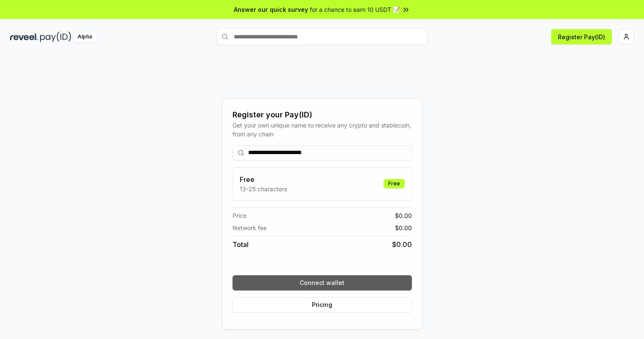 The height and width of the screenshot is (339, 644). Describe the element at coordinates (263, 180) in the screenshot. I see `h3: Free` at that location.